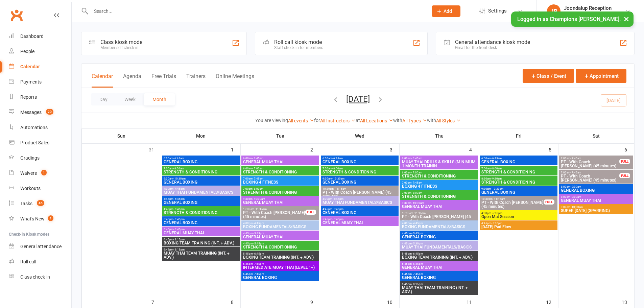  I want to click on div: 2, so click(315, 149).